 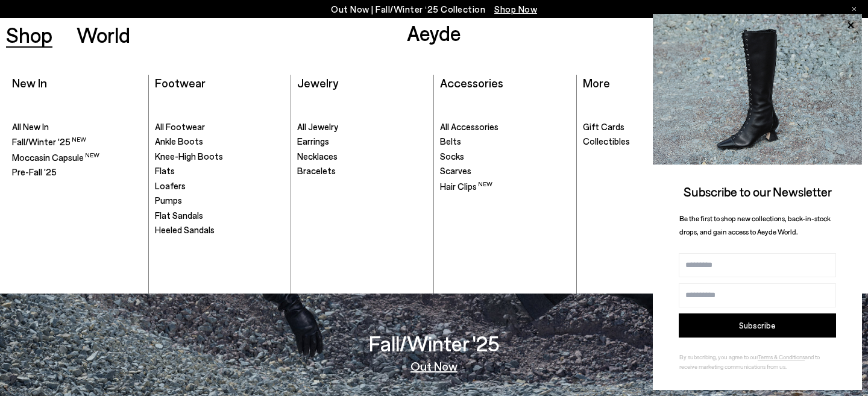 I want to click on span: New In, so click(x=30, y=82).